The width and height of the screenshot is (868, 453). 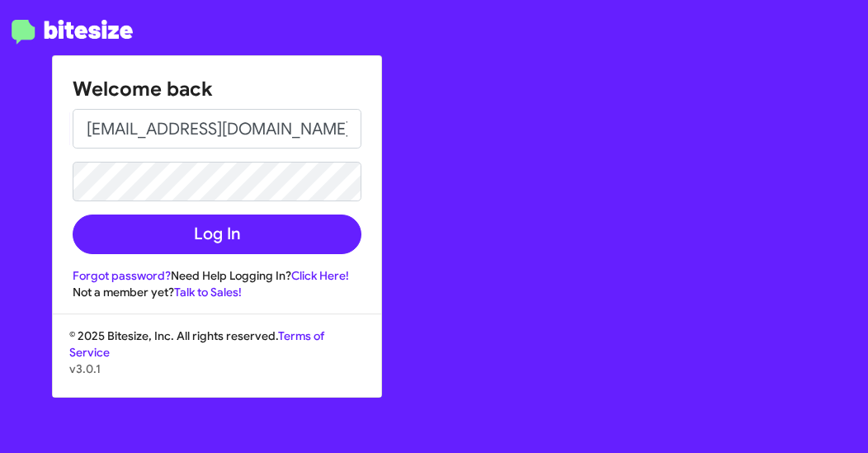 I want to click on h1: Welcome back, so click(x=217, y=89).